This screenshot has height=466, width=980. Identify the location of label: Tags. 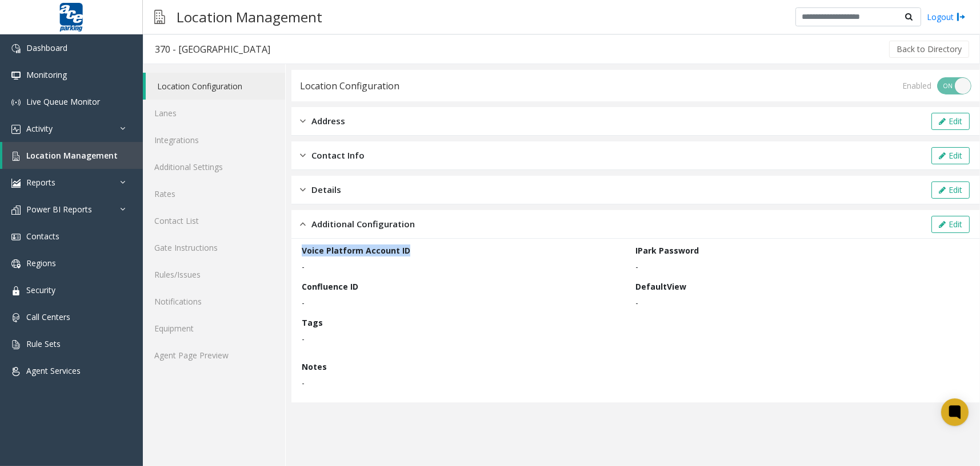
(312, 322).